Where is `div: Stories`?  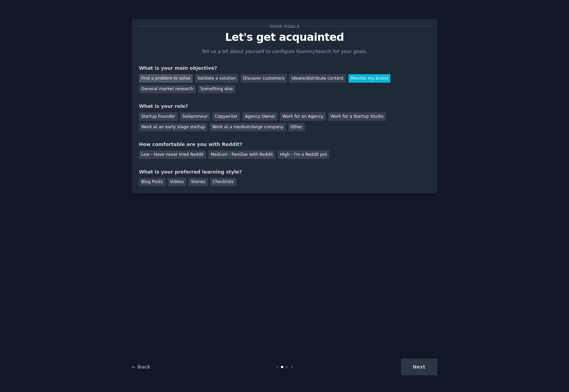 div: Stories is located at coordinates (198, 182).